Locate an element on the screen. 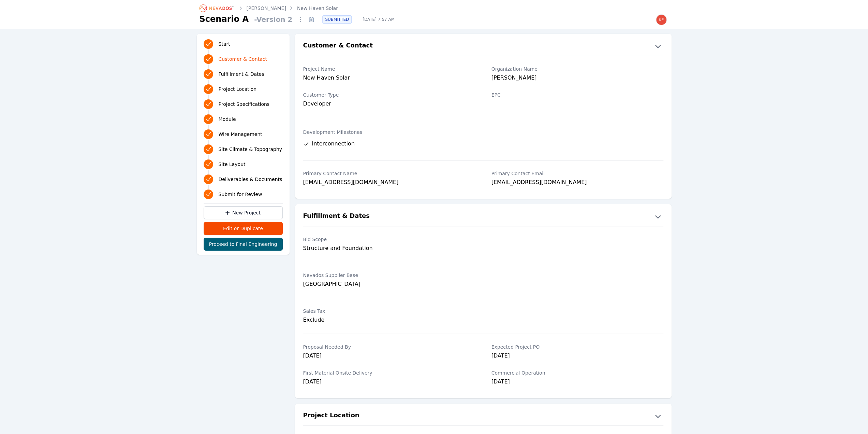  span: Wire Management is located at coordinates (240, 135).